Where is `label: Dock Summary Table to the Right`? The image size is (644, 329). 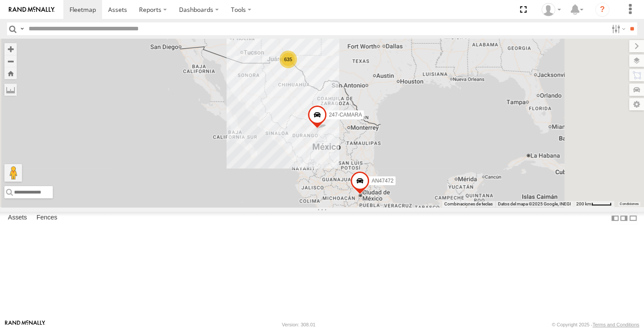 label: Dock Summary Table to the Right is located at coordinates (623, 218).